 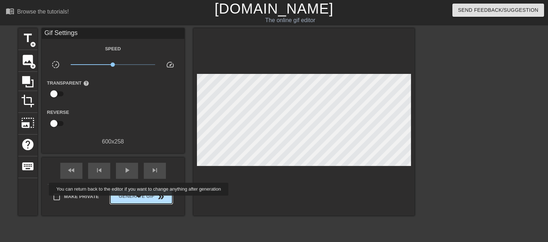 What do you see at coordinates (99, 170) in the screenshot?
I see `span: skip_previous` at bounding box center [99, 170].